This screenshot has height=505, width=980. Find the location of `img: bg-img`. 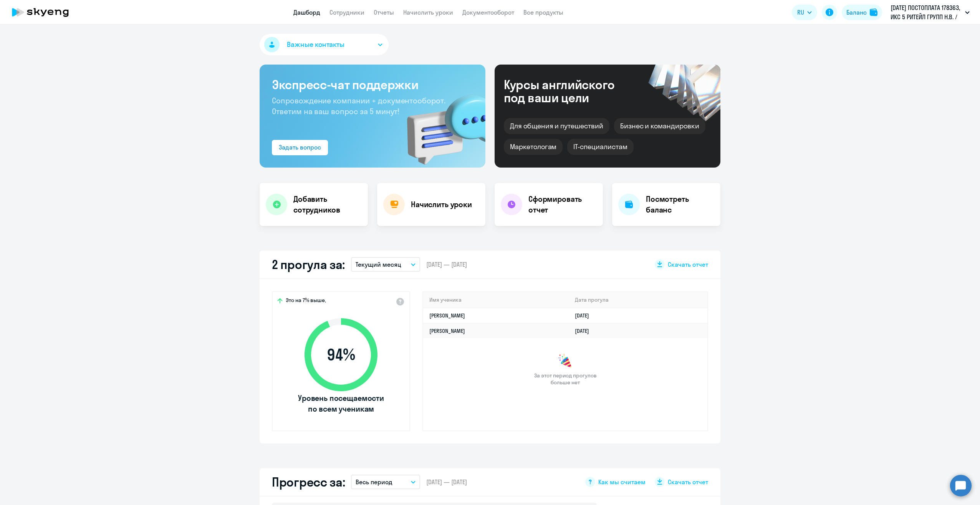

img: bg-img is located at coordinates (440, 124).